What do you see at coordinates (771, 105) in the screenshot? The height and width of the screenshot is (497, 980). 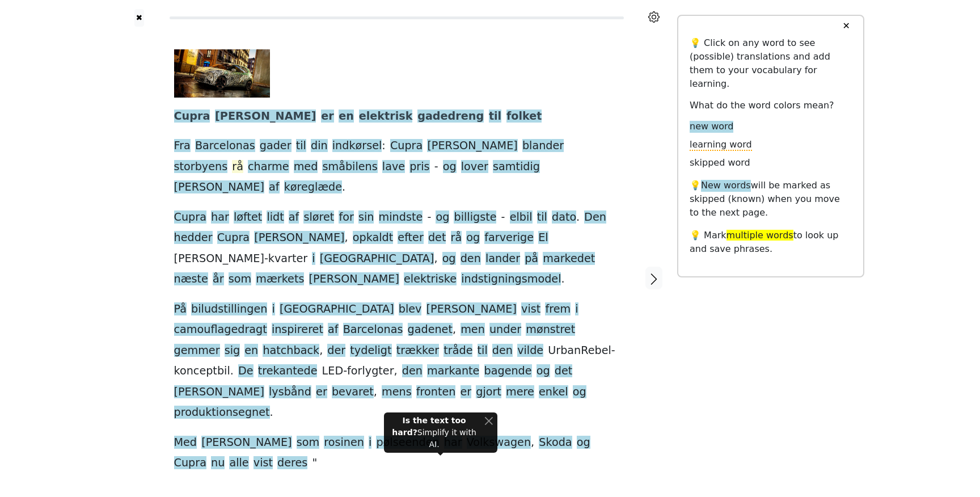 I see `h6: What do the word colors mean?` at bounding box center [771, 105].